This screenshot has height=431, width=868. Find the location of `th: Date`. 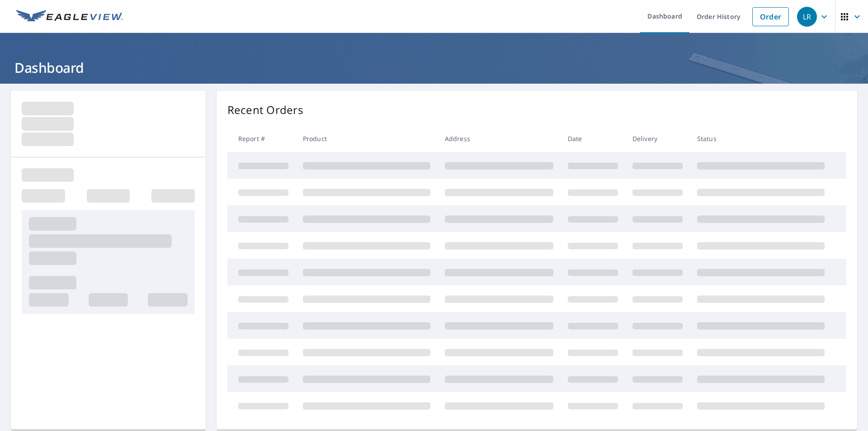

th: Date is located at coordinates (593, 138).